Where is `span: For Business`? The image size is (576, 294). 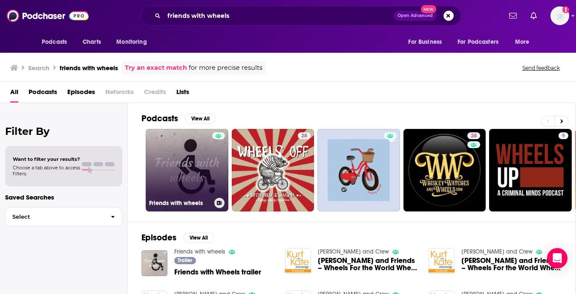
span: For Business is located at coordinates (424, 42).